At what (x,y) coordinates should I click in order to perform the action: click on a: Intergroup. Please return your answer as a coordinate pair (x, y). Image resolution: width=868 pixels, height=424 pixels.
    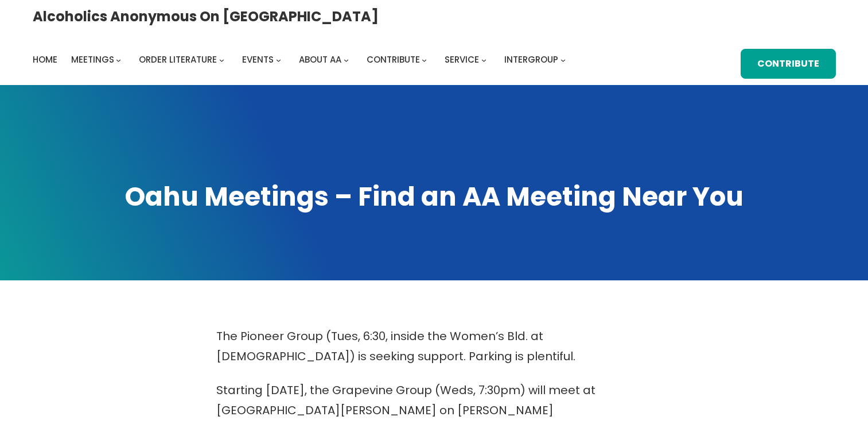
    Looking at the image, I should click on (531, 60).